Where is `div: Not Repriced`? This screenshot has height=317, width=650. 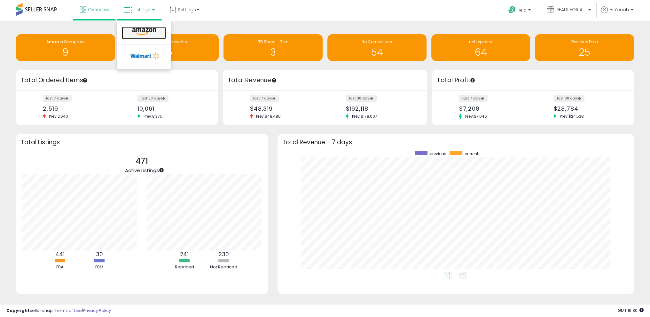 div: Not Repriced is located at coordinates (224, 267).